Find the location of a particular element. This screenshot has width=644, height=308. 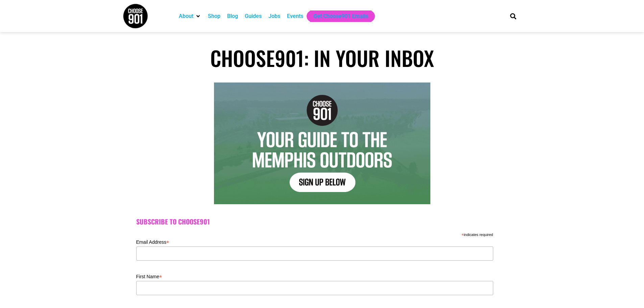

div: Jobs is located at coordinates (274, 16).